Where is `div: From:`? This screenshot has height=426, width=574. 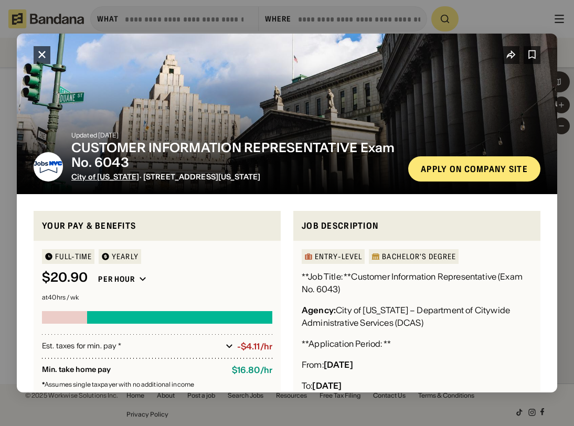
div: From: is located at coordinates (327, 365).